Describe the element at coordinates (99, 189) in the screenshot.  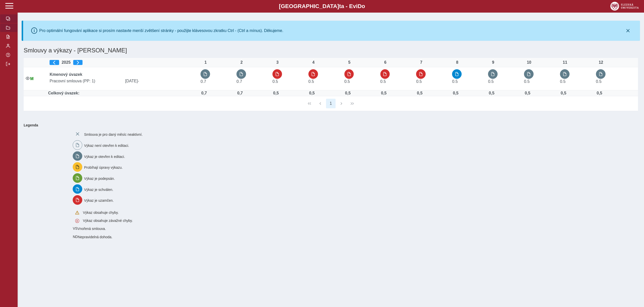
I see `span: Výkaz je schválen.` at that location.